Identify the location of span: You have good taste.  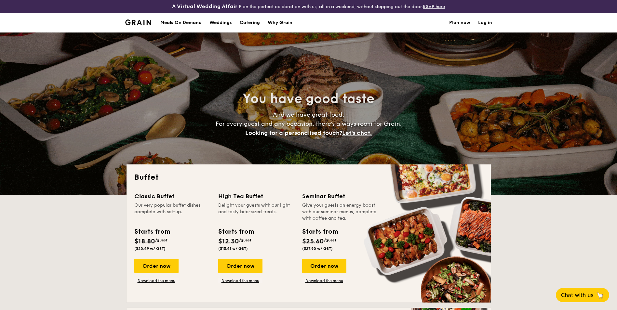
(308, 99).